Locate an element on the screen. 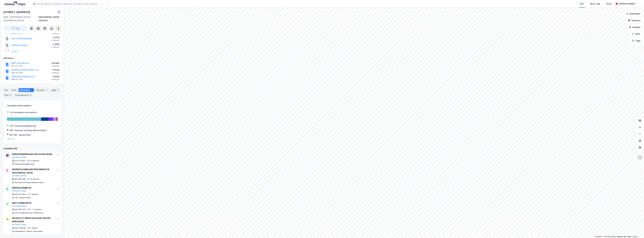 The height and width of the screenshot is (238, 644). div: MACCI EIENDOM AS is located at coordinates (33, 203).